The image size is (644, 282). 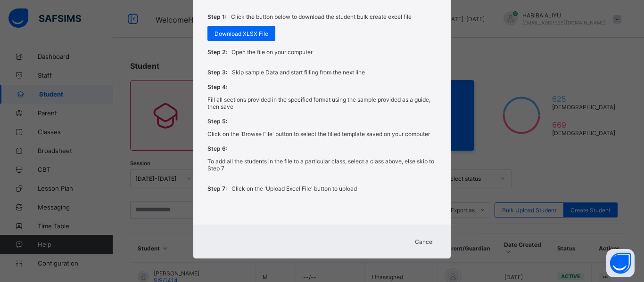 I want to click on p: Click on the 'Browse File' button to select the filled template saved on your computer, so click(x=319, y=133).